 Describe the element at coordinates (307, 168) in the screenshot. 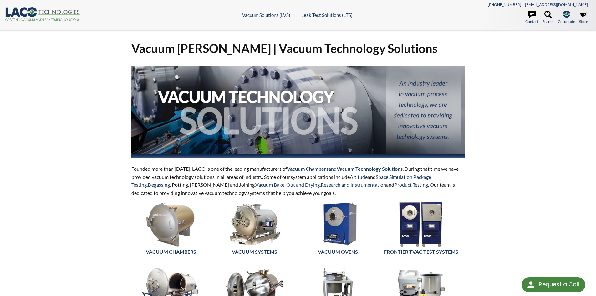

I see `strong: Vacuum Chambers` at that location.